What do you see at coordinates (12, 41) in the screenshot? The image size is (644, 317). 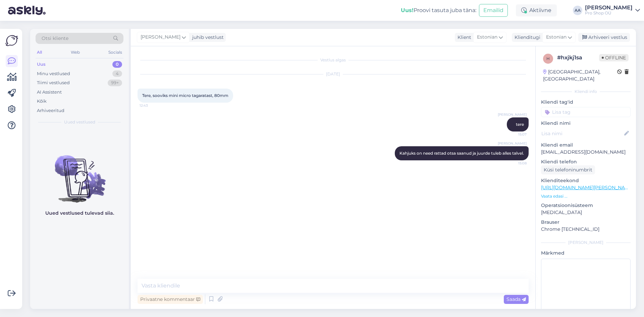 I see `img: Askly Logo` at bounding box center [12, 41].